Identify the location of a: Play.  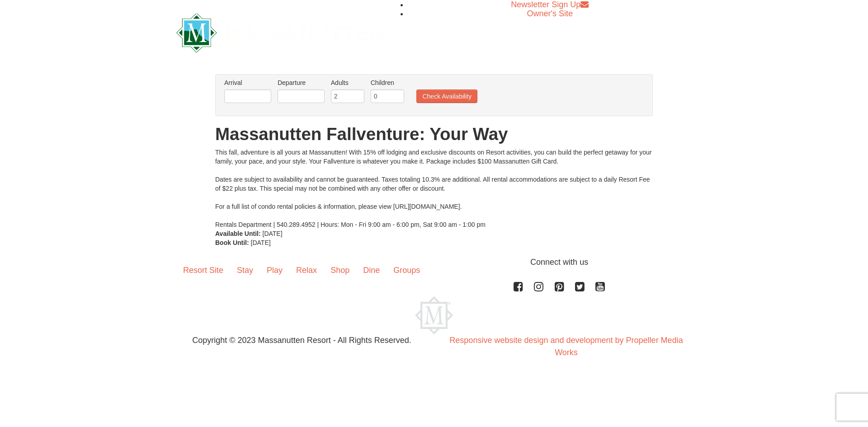
(275, 270).